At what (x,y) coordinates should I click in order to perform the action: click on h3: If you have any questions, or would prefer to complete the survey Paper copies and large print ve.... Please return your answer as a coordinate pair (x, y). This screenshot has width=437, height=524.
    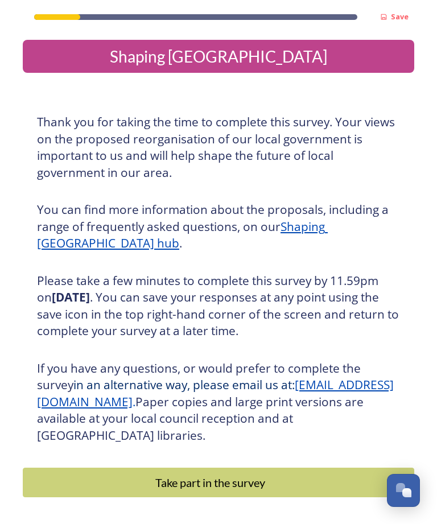
    Looking at the image, I should click on (218, 402).